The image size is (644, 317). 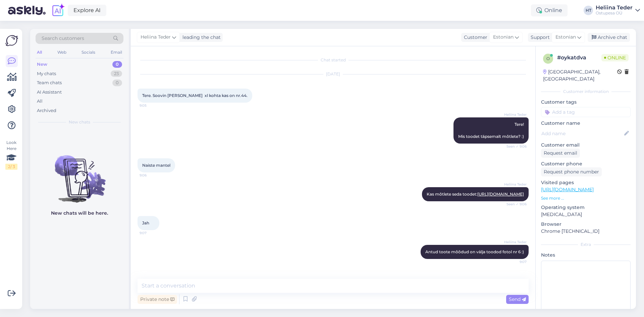 What do you see at coordinates (618, 10) in the screenshot?
I see `a: Heliina TederOstupesa OÜ` at bounding box center [618, 10].